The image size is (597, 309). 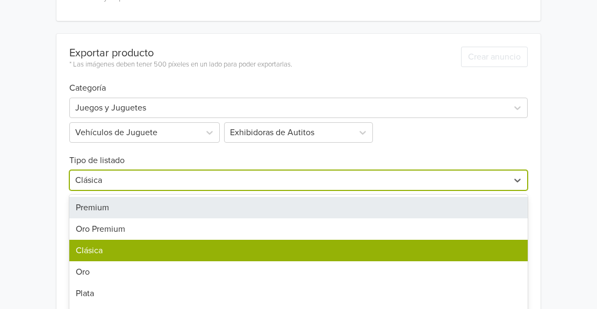 What do you see at coordinates (180, 53) in the screenshot?
I see `div: Exportar producto` at bounding box center [180, 53].